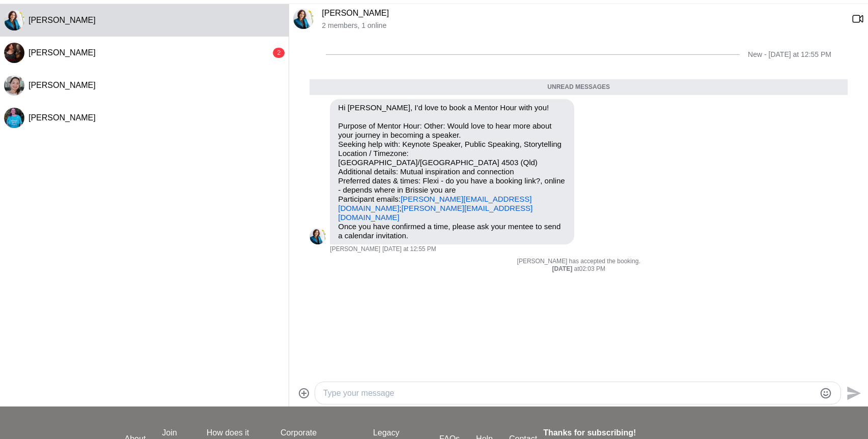 The image size is (868, 439). I want to click on p: 2 members , 1 online, so click(582, 25).